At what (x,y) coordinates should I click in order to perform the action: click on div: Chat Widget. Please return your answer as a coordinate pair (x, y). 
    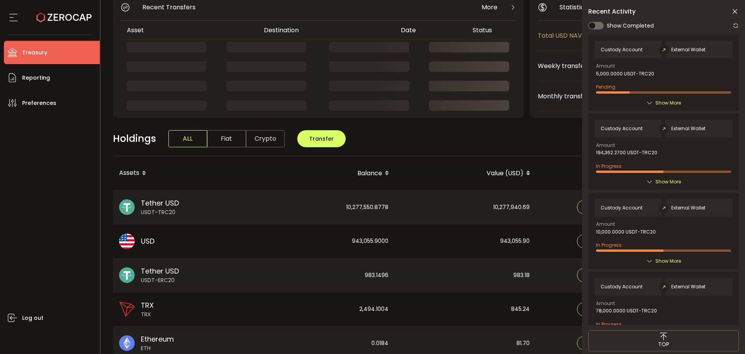
    Looking at the image, I should click on (726, 335).